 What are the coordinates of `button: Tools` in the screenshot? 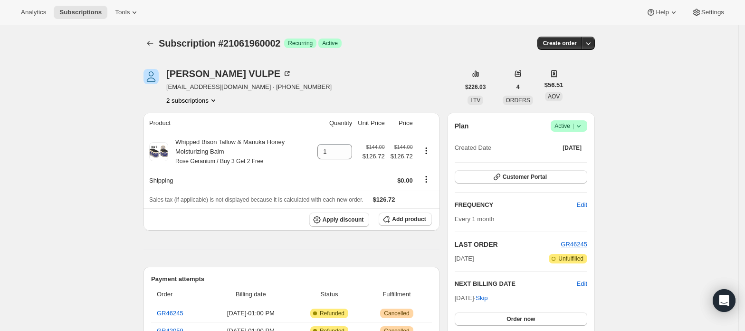 It's located at (127, 12).